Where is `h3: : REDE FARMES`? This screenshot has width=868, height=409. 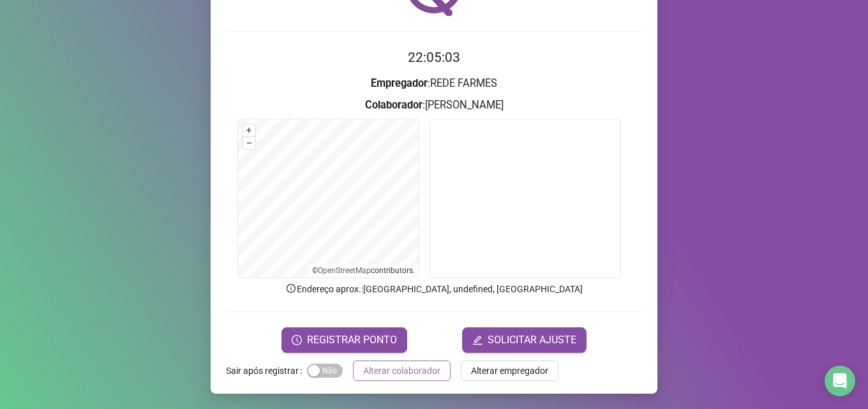 h3: : REDE FARMES is located at coordinates (434, 83).